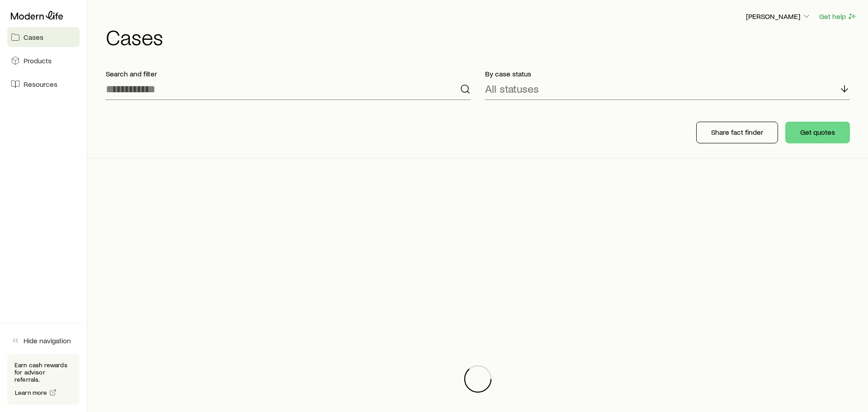 The height and width of the screenshot is (412, 868). Describe the element at coordinates (47, 341) in the screenshot. I see `span: Hide navigation` at that location.